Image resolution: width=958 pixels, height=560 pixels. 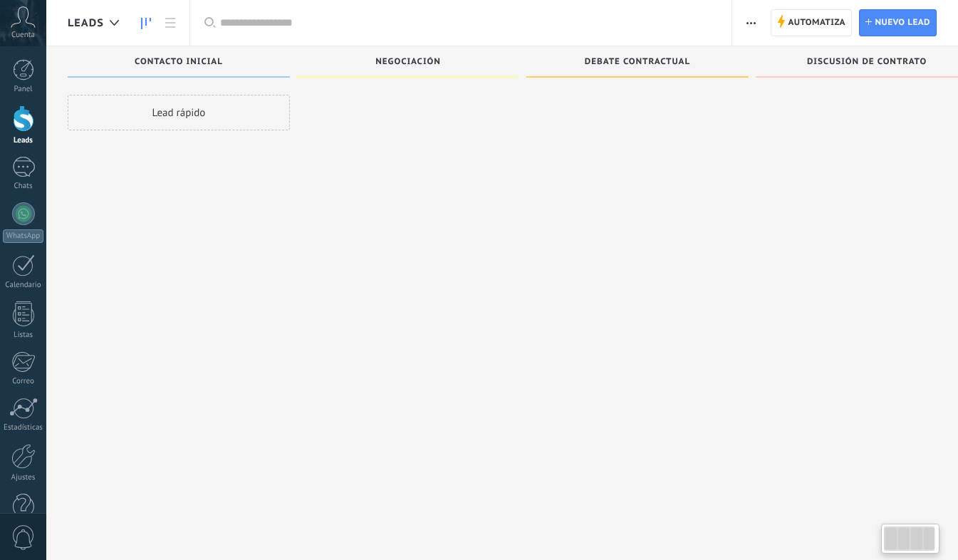 I want to click on div: Leads, so click(x=23, y=140).